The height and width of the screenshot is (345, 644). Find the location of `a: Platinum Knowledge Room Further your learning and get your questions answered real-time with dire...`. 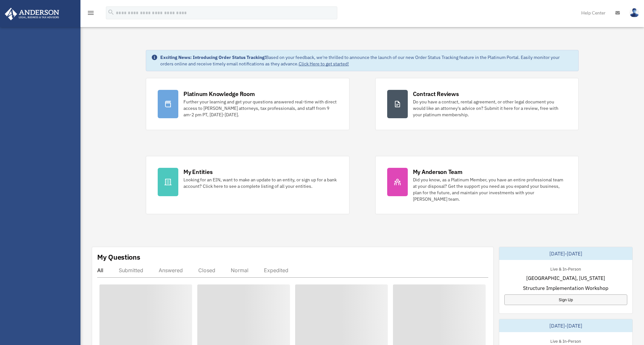

a: Platinum Knowledge Room Further your learning and get your questions answered real-time with dire... is located at coordinates (247, 104).